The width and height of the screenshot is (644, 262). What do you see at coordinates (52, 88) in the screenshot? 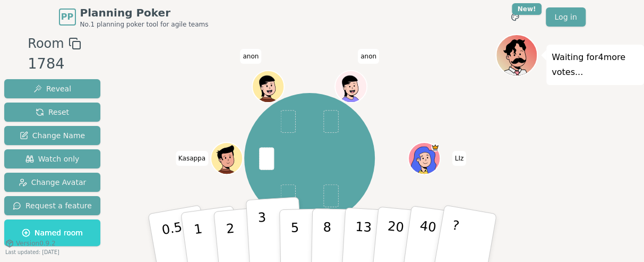
I see `span: Reveal` at bounding box center [52, 88].